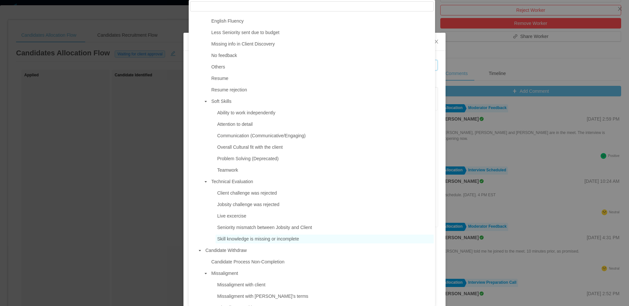  I want to click on button: Close, so click(436, 42).